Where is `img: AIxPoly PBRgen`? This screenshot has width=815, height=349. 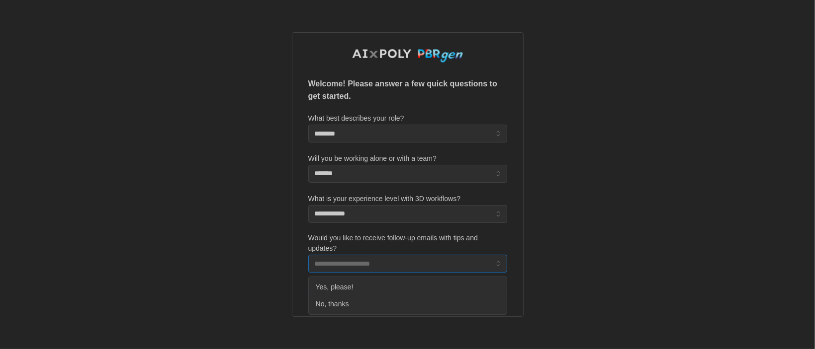
img: AIxPoly PBRgen is located at coordinates (407, 56).